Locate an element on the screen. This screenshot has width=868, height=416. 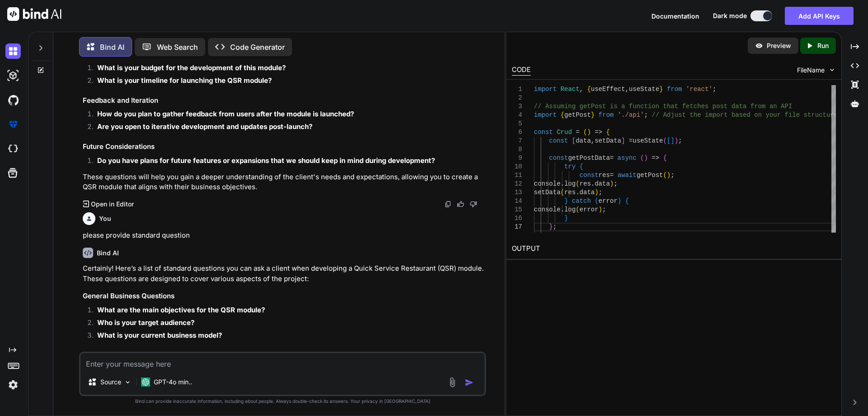
span: useState is located at coordinates (647, 140).